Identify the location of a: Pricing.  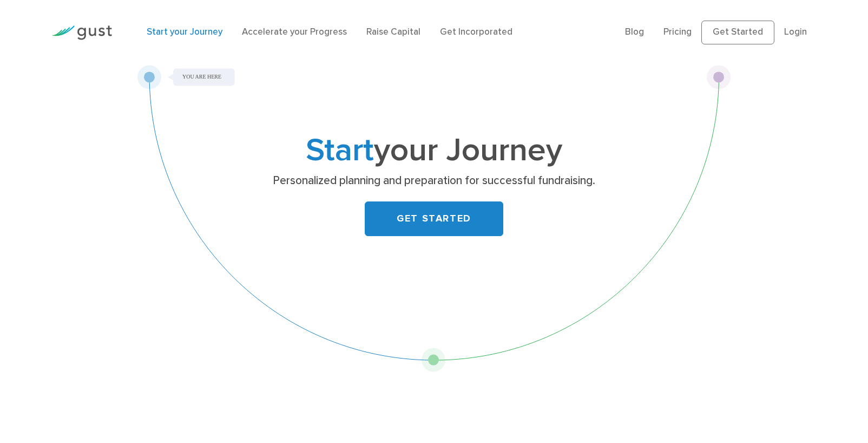
(677, 32).